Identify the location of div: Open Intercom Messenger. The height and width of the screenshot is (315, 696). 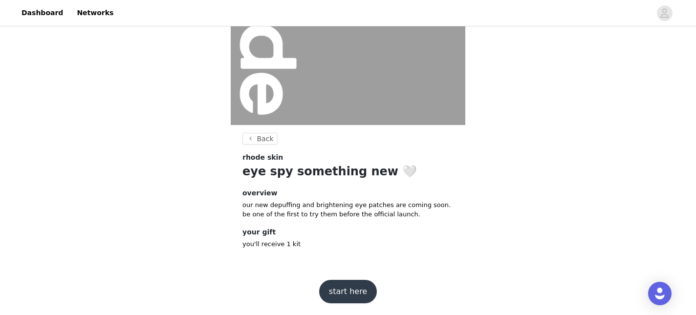
(660, 294).